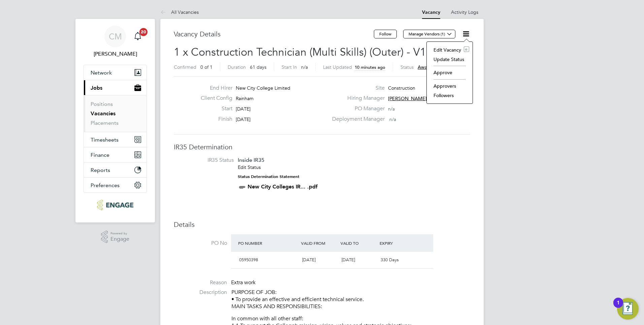  What do you see at coordinates (115, 87) in the screenshot?
I see `button: Jobs` at bounding box center [115, 87].